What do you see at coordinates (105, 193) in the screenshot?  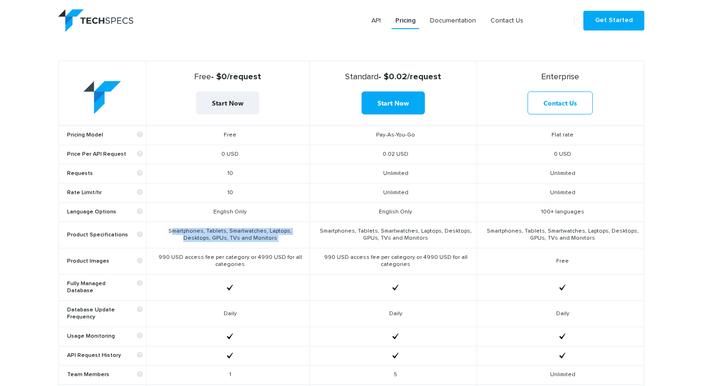 I see `b: Rate Limit/hr` at bounding box center [105, 193].